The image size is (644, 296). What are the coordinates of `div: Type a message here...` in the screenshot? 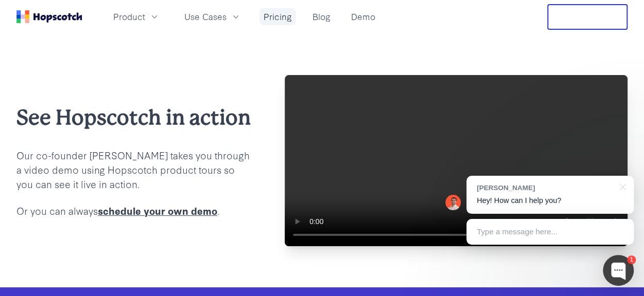 It's located at (550, 232).